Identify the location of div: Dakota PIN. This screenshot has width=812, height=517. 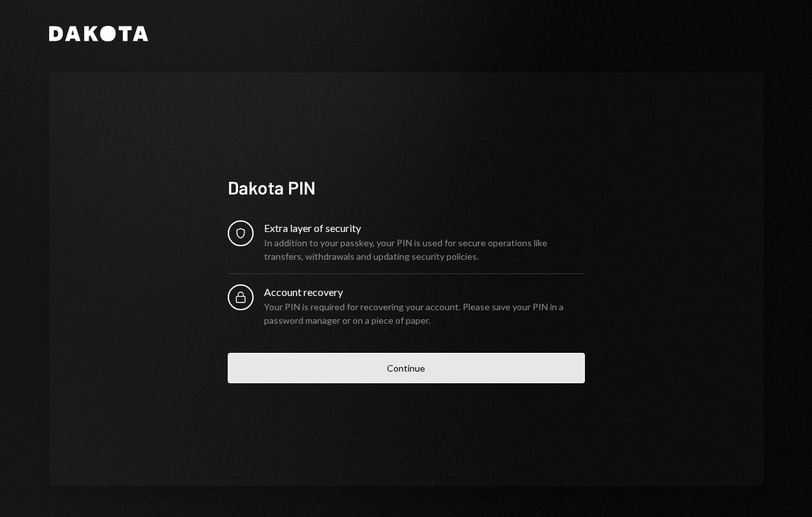
(406, 188).